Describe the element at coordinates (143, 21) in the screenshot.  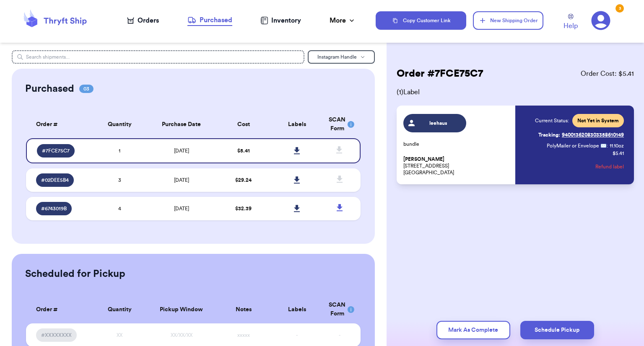
I see `a: Orders` at that location.